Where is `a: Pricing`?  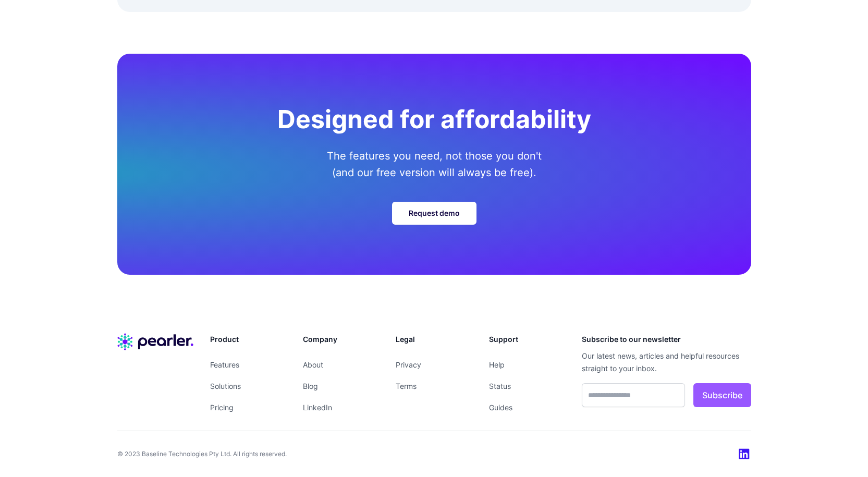
a: Pricing is located at coordinates (222, 407).